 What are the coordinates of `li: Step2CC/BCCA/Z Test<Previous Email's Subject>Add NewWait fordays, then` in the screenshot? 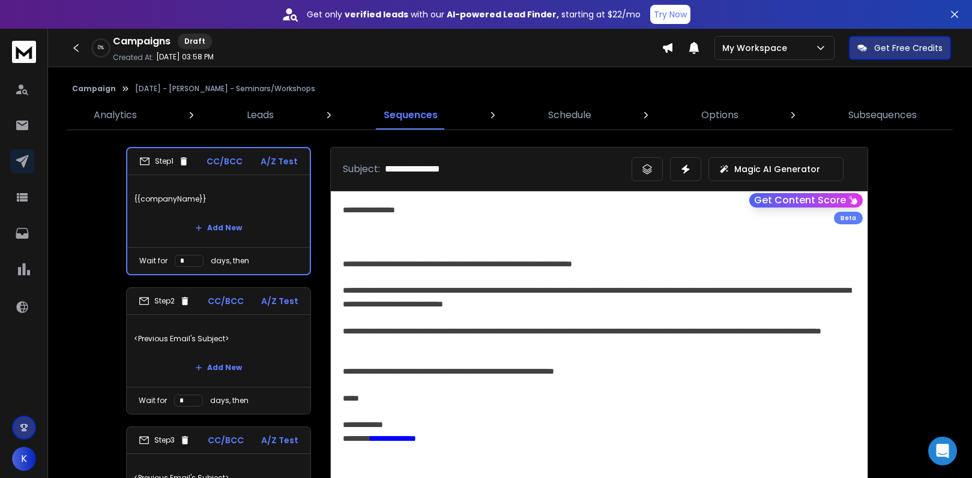 It's located at (218, 351).